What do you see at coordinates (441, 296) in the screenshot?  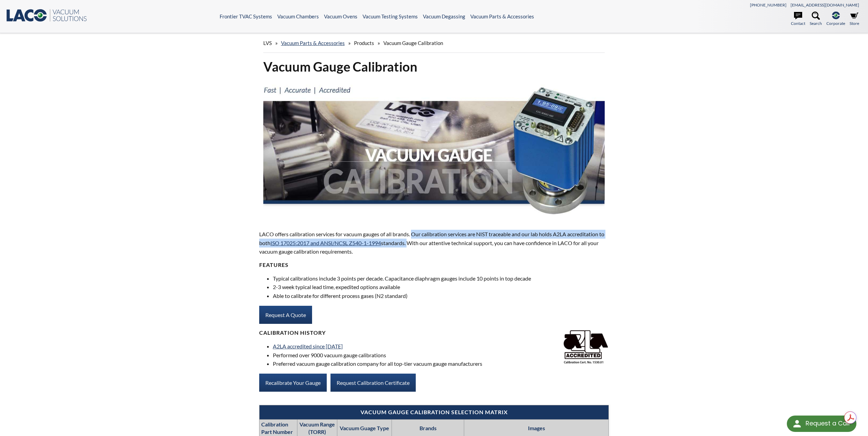 I see `li: Able to calibrate for different process gases (N2 standard)` at bounding box center [441, 296].